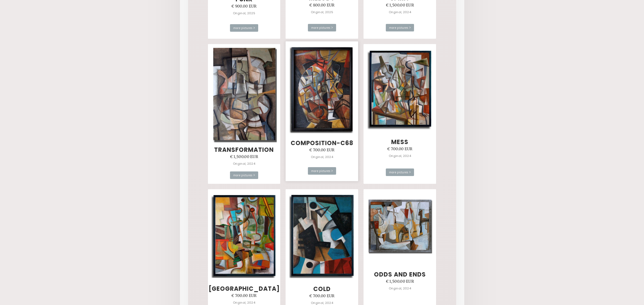 This screenshot has height=305, width=644. What do you see at coordinates (400, 89) in the screenshot?
I see `img: Painting, 92 w x 73 h cm, Oil on canvas` at bounding box center [400, 89].